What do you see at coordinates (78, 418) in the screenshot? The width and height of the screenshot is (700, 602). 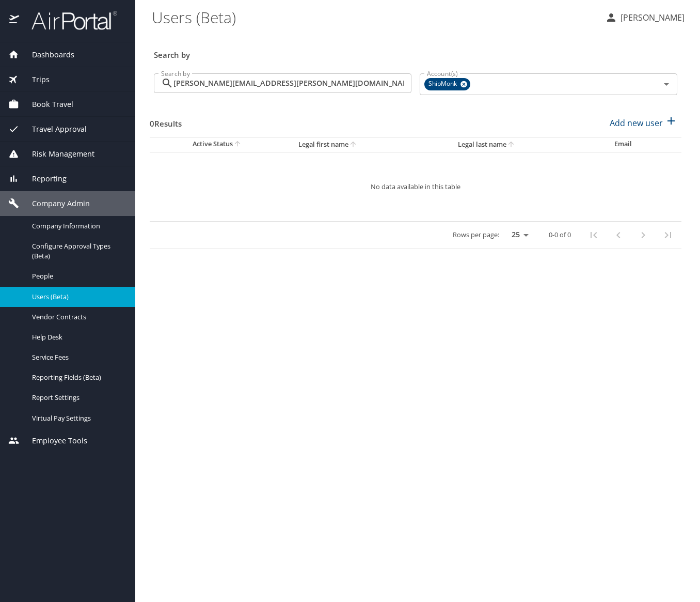 I see `span: Virtual Pay Settings` at bounding box center [78, 418].